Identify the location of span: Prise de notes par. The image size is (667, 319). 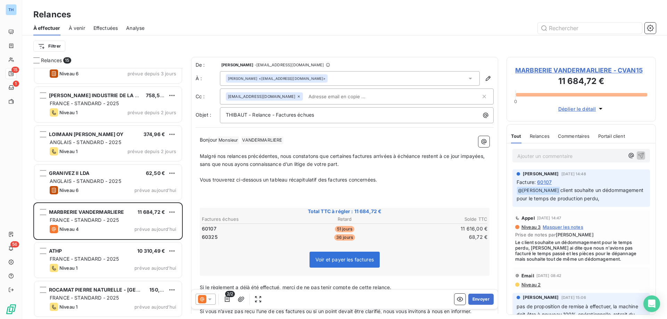
(581, 235).